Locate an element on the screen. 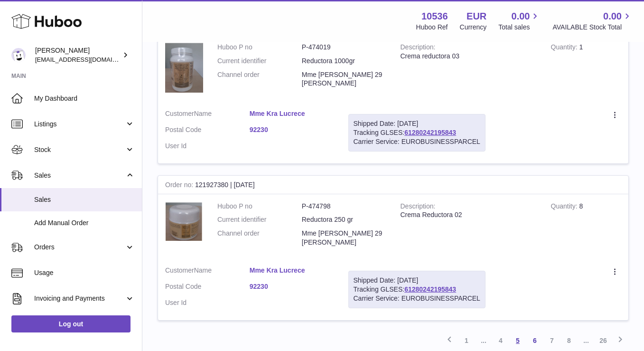 This screenshot has height=351, width=644. span: My Dashboard is located at coordinates (85, 98).